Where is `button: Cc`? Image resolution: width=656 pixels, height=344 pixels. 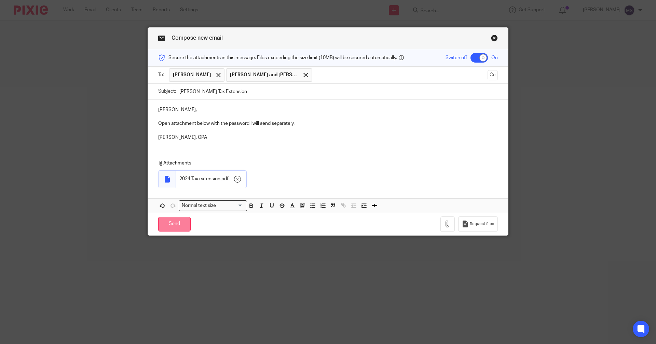
button: Cc is located at coordinates (493, 75).